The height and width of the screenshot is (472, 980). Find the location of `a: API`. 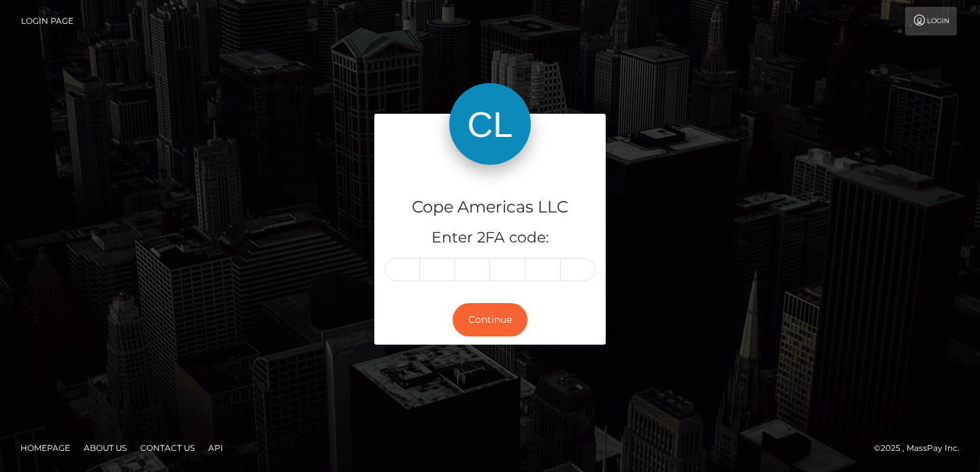

a: API is located at coordinates (215, 447).